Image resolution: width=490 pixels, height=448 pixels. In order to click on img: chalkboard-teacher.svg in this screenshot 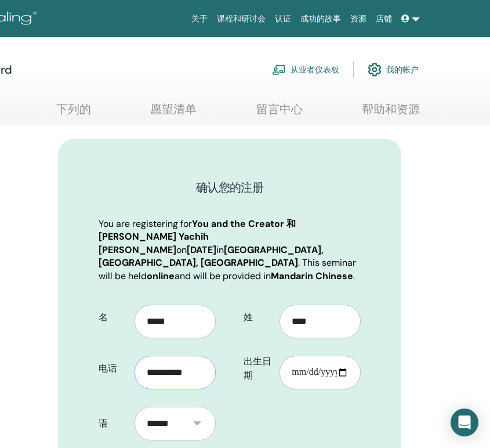, I will do `click(279, 69)`.